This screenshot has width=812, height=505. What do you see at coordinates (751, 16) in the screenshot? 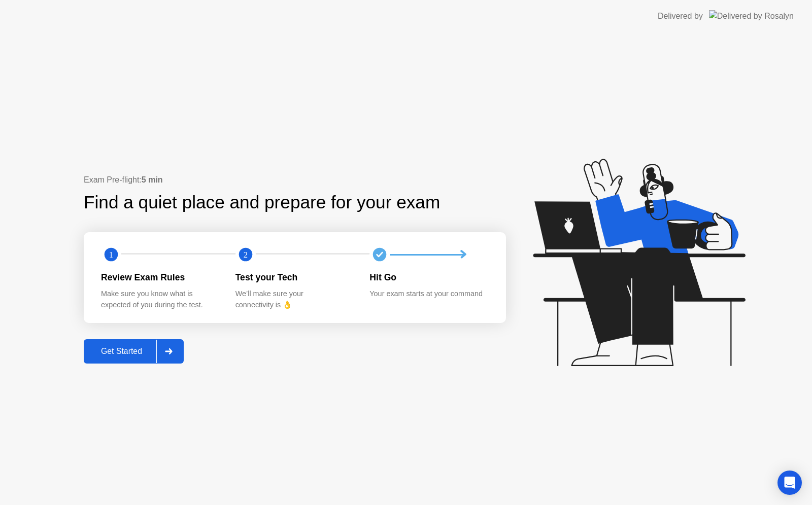
I see `img: Delivered by Rosalyn` at bounding box center [751, 16].